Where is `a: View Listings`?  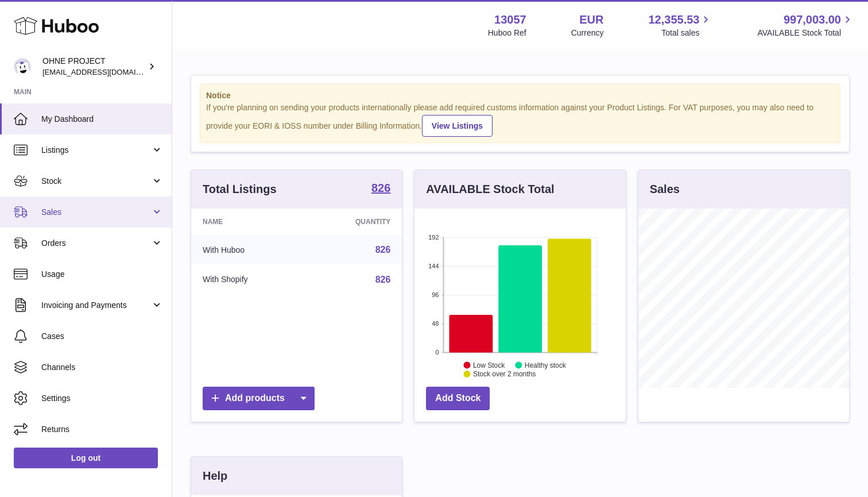
a: View Listings is located at coordinates (457, 126).